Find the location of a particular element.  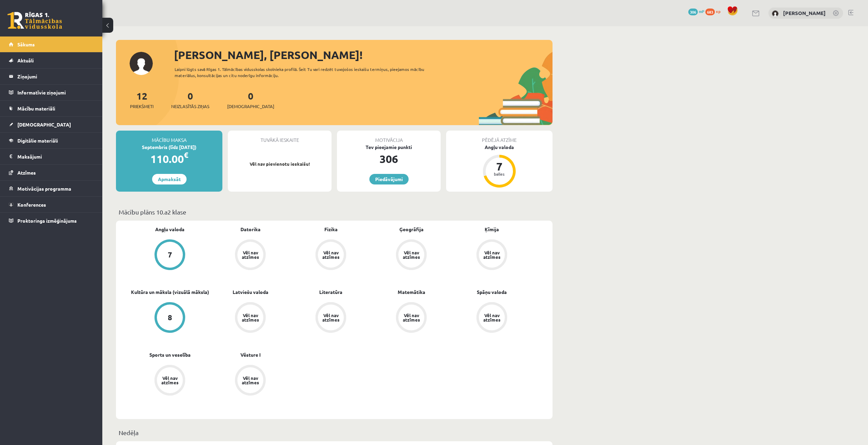

a: Informatīvie ziņojumi is located at coordinates (51, 92).